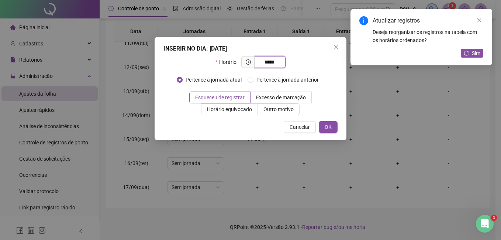 Image resolution: width=501 pixels, height=240 pixels. I want to click on button: Cancelar, so click(300, 127).